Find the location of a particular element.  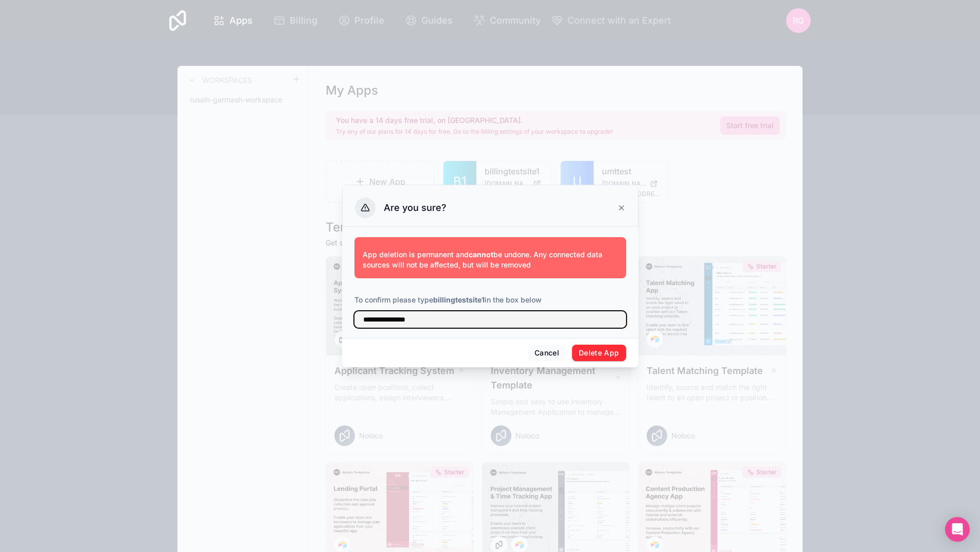

div: Open Intercom Messenger is located at coordinates (957, 529).